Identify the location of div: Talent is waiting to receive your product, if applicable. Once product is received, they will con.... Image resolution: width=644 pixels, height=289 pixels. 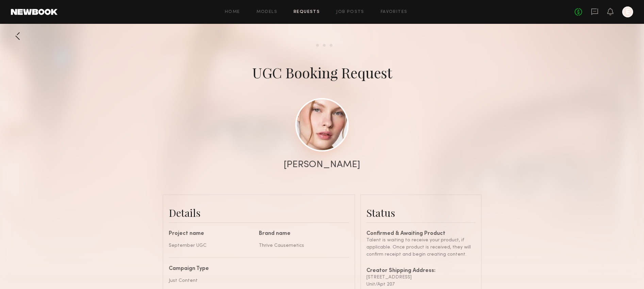
(421, 247).